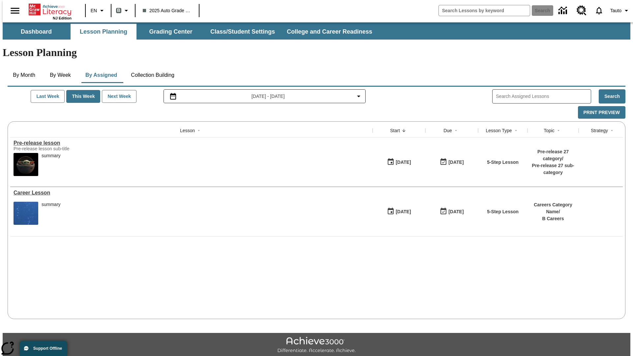 The image size is (633, 356). What do you see at coordinates (600, 131) in the screenshot?
I see `div: Strategy` at bounding box center [600, 131].